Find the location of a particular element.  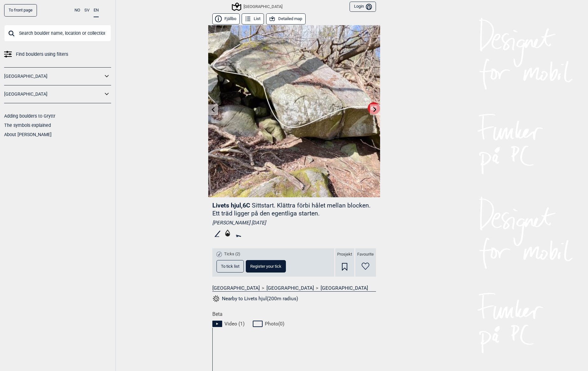

p: Sittstart. Klättra förbi hålet mellan blocken. Ett träd ligger på den egentliga starten. is located at coordinates (291, 209).